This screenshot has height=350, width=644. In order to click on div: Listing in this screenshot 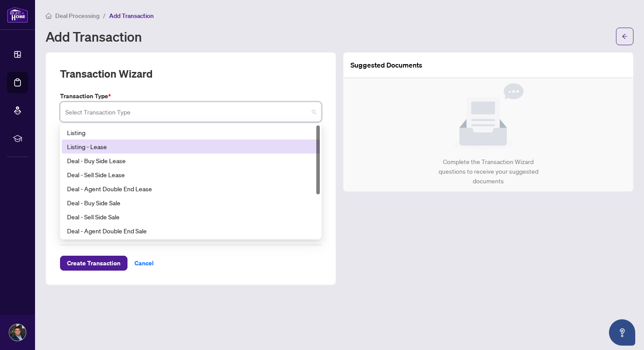, I will do `click(190, 132)`.